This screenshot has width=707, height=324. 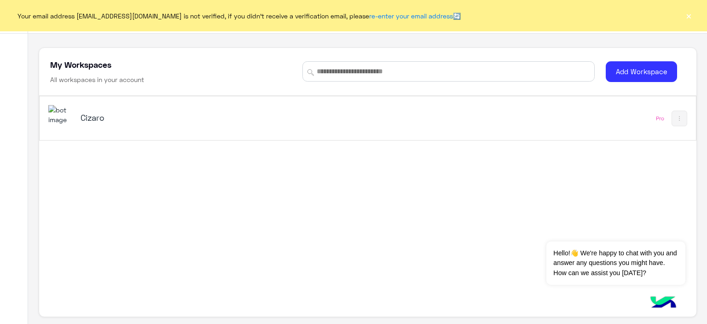 I want to click on button: Add Workspace, so click(x=641, y=71).